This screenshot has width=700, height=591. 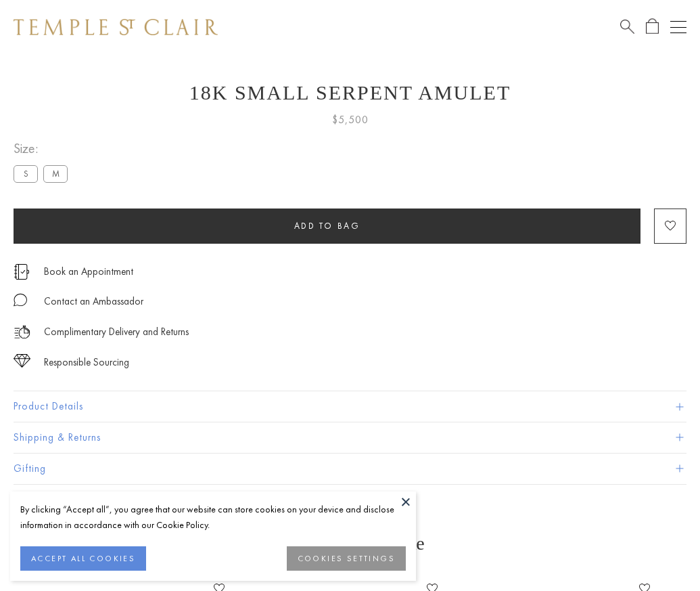 What do you see at coordinates (86, 362) in the screenshot?
I see `div: Responsible Sourcing` at bounding box center [86, 362].